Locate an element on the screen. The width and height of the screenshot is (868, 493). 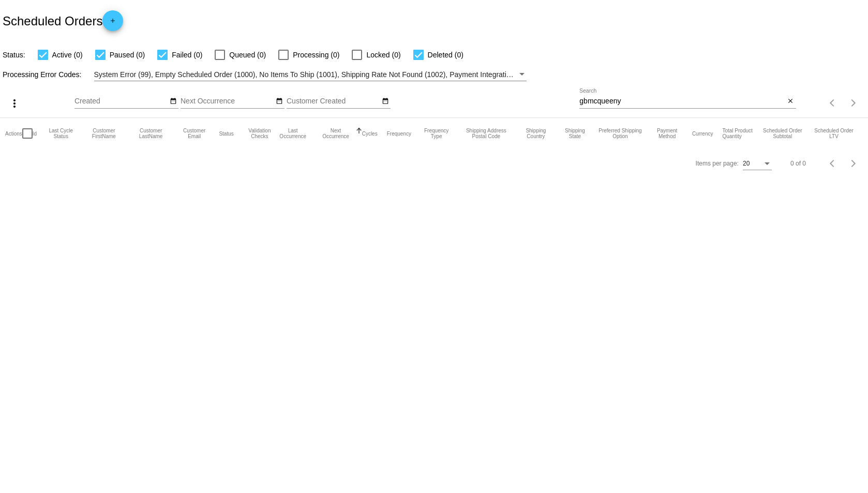
div: 0 of 0 is located at coordinates (797, 163).